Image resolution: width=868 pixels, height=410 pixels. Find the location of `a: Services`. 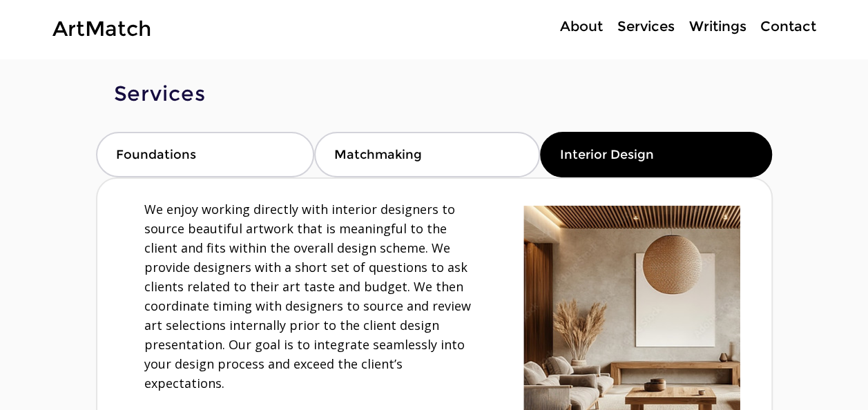

a: Services is located at coordinates (646, 27).